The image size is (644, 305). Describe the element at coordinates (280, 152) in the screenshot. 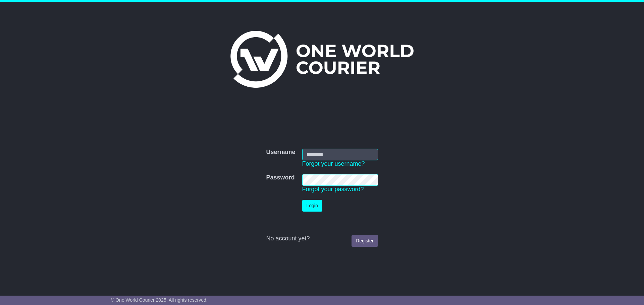

I see `label: Username` at that location.